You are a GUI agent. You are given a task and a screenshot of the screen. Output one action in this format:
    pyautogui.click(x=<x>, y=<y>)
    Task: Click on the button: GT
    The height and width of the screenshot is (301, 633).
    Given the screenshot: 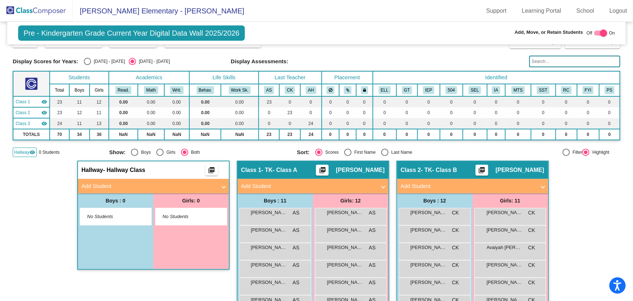 What is the action you would take?
    pyautogui.click(x=407, y=90)
    